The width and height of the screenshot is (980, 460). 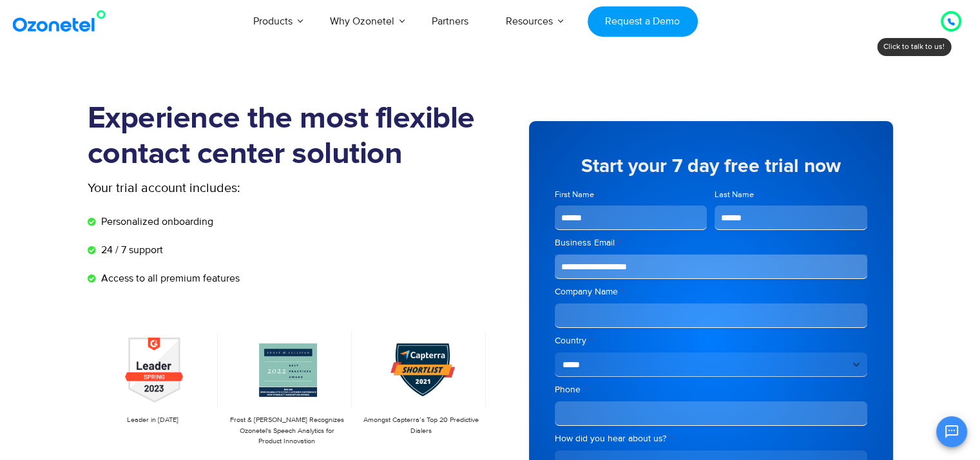 What do you see at coordinates (711, 390) in the screenshot?
I see `label: Phone` at bounding box center [711, 390].